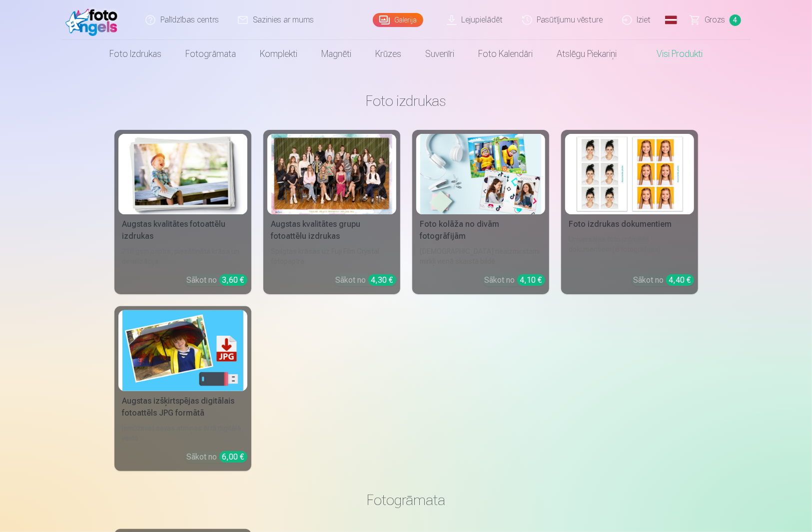 The width and height of the screenshot is (812, 532). Describe the element at coordinates (680, 279) in the screenshot. I see `div: 4,40 €` at that location.